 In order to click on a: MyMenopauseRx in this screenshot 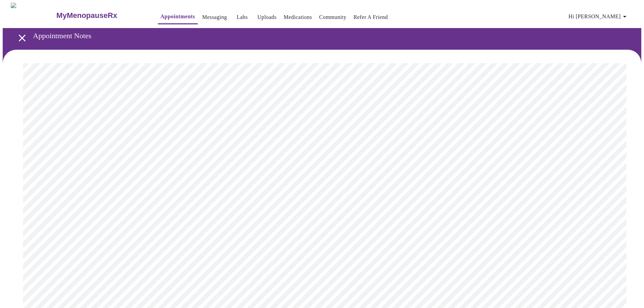, I will do `click(99, 16)`.